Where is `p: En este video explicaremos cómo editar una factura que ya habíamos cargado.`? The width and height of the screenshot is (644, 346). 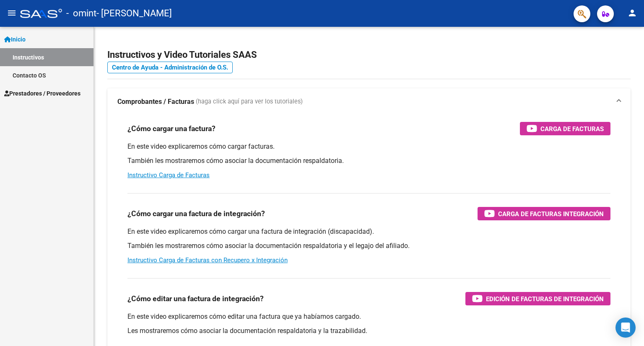 p: En este video explicaremos cómo editar una factura que ya habíamos cargado. is located at coordinates (369, 317).